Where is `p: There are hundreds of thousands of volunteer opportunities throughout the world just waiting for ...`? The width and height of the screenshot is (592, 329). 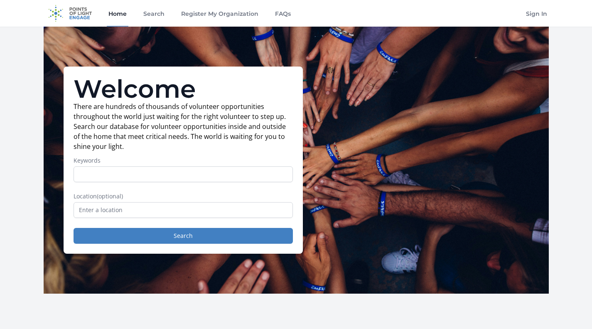 p: There are hundreds of thousands of volunteer opportunities throughout the world just waiting for ... is located at coordinates (183, 126).